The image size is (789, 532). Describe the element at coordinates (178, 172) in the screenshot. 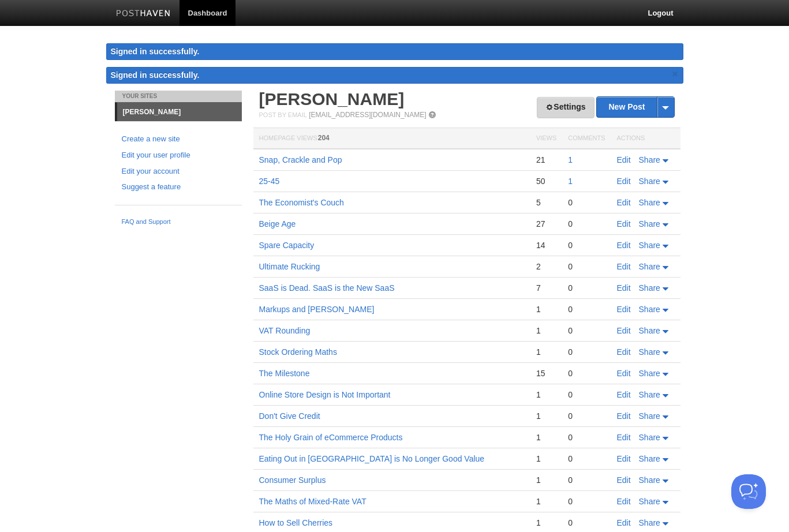

I see `a: Edit your account` at that location.